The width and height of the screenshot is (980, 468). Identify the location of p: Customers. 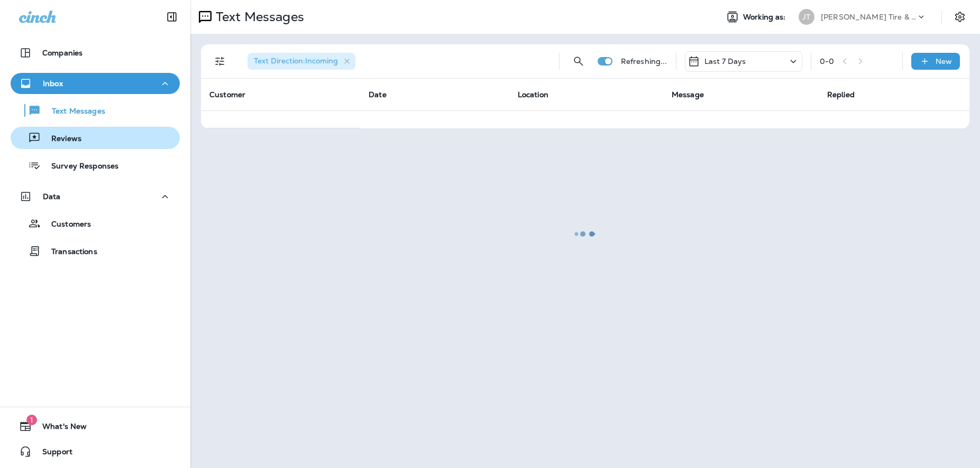
(66, 224).